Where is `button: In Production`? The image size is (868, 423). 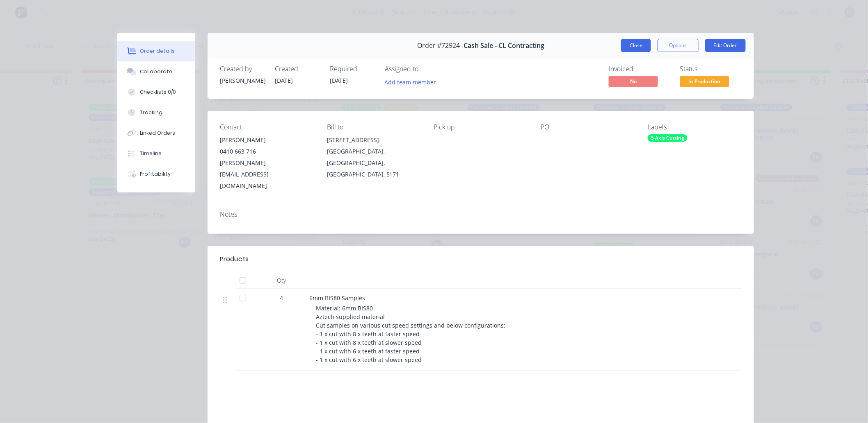 button: In Production is located at coordinates (705, 83).